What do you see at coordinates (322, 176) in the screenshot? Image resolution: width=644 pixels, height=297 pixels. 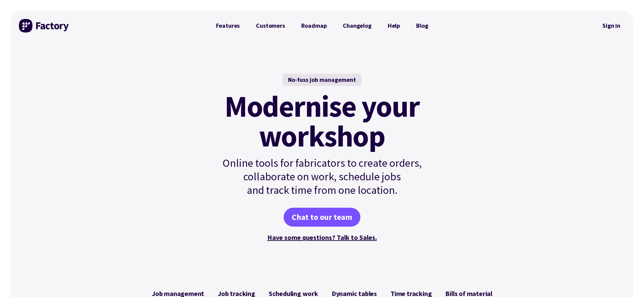 I see `p: Online tools for fabricators to create orders, collaborate on work, schedule jobs and track time ...` at bounding box center [322, 176].